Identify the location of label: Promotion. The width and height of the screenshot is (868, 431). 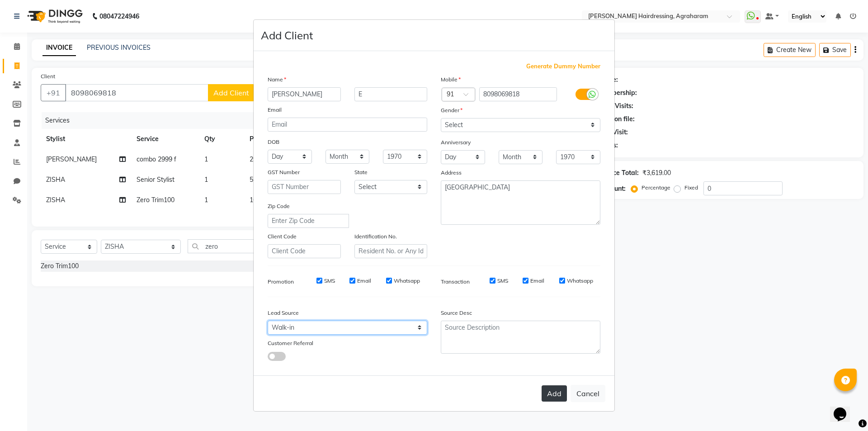
(281, 282).